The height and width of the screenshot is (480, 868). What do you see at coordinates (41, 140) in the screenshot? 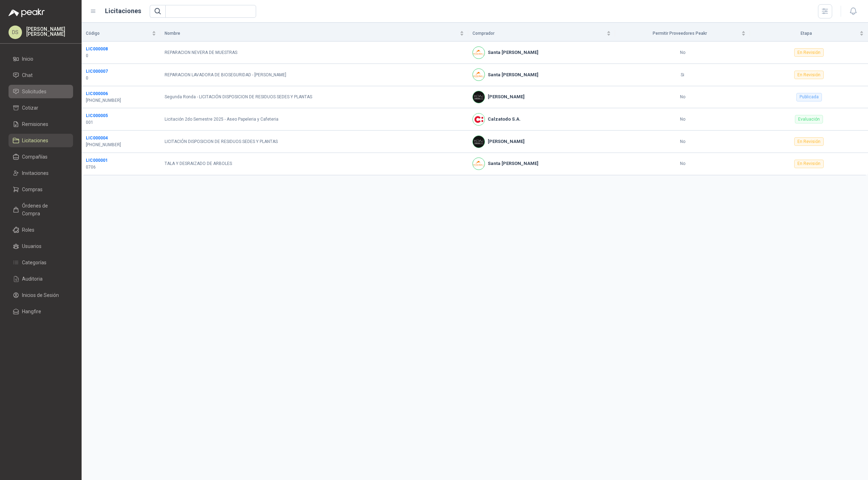
I see `a: Licitaciones` at bounding box center [41, 140].